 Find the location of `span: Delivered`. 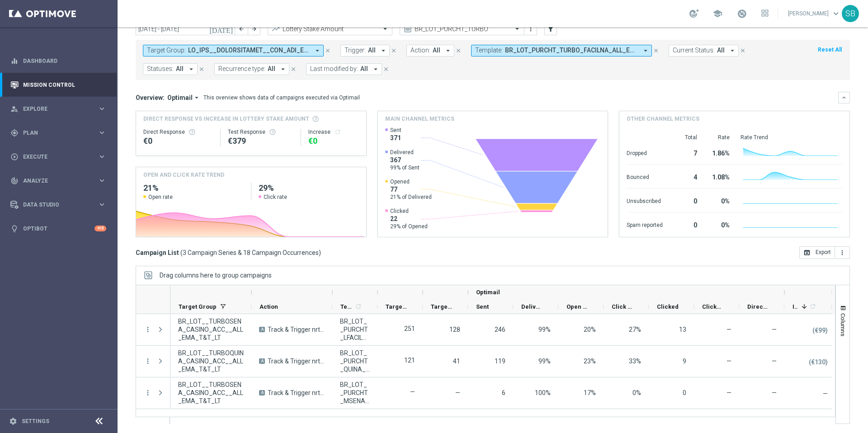

span: Delivered is located at coordinates (405, 152).